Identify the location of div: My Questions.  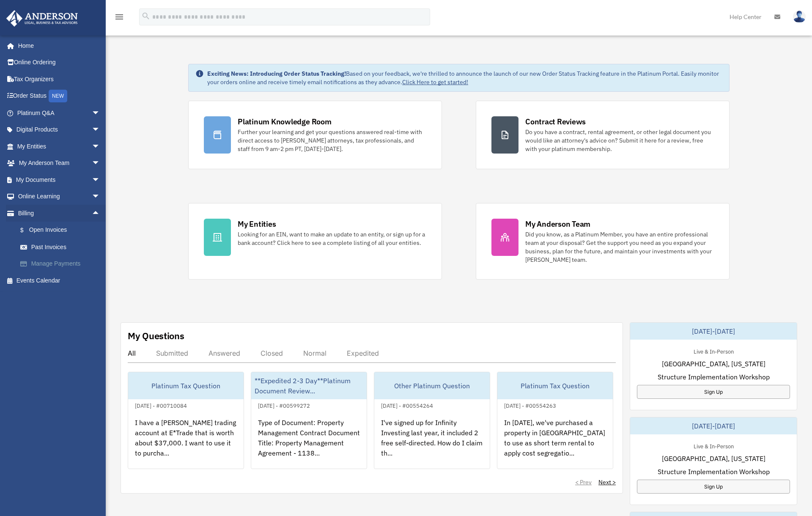
(156, 336).